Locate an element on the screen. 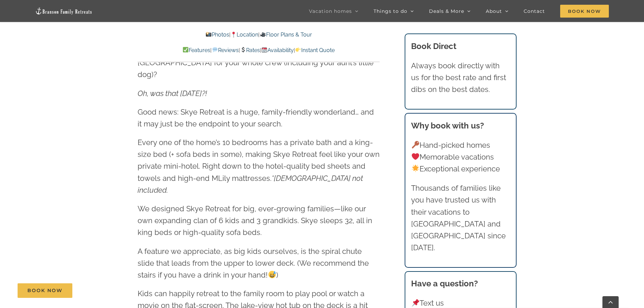 This screenshot has width=644, height=308. a: Floor Plans & Tour is located at coordinates (286, 34).